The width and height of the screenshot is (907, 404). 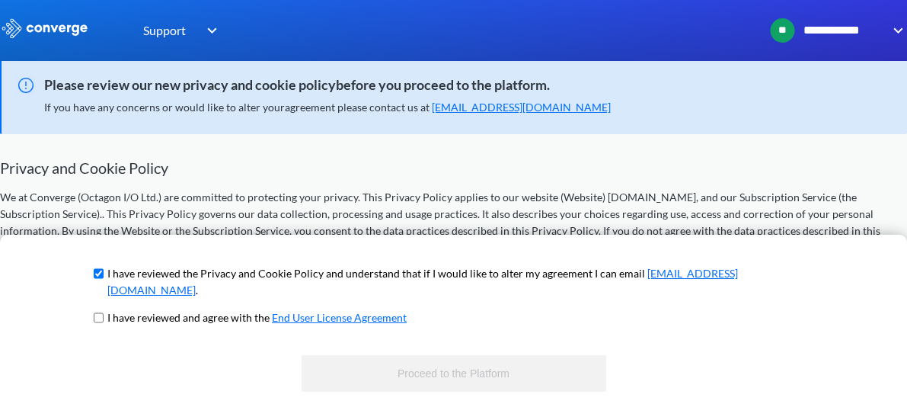 What do you see at coordinates (165, 30) in the screenshot?
I see `span: Support` at bounding box center [165, 30].